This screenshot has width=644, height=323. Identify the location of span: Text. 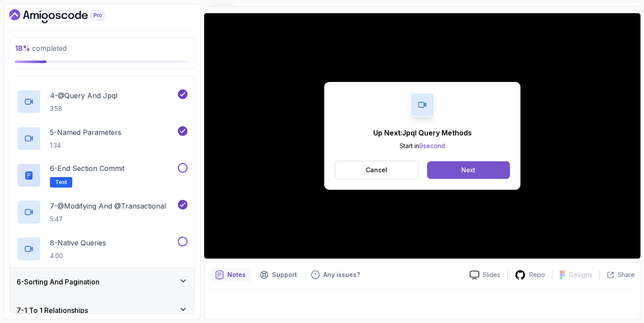
(61, 182).